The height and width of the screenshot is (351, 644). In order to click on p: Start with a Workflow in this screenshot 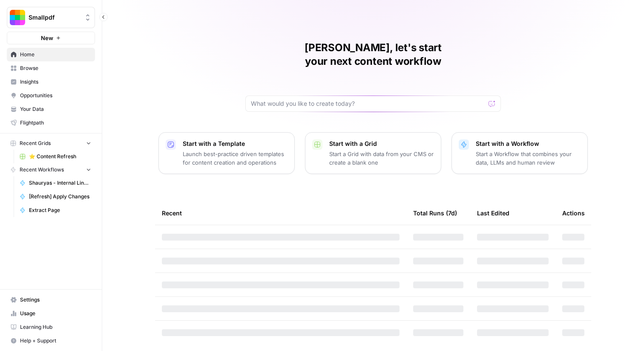, I will do `click(528, 144)`.